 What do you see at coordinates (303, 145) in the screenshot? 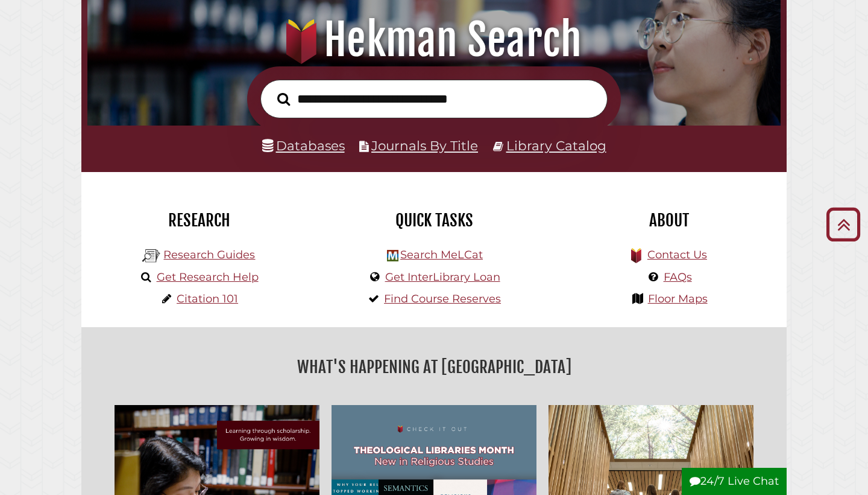
I see `a: Databases` at bounding box center [303, 145].